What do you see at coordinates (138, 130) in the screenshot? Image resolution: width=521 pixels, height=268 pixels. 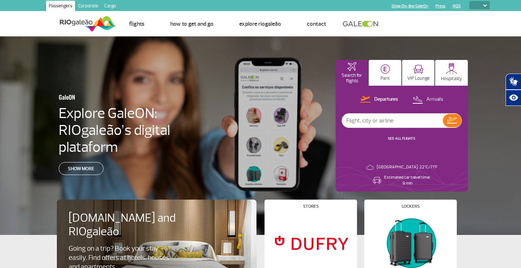 I see `h4: Explore GaleON: RIOgaleão’s digital plataform` at bounding box center [138, 130].